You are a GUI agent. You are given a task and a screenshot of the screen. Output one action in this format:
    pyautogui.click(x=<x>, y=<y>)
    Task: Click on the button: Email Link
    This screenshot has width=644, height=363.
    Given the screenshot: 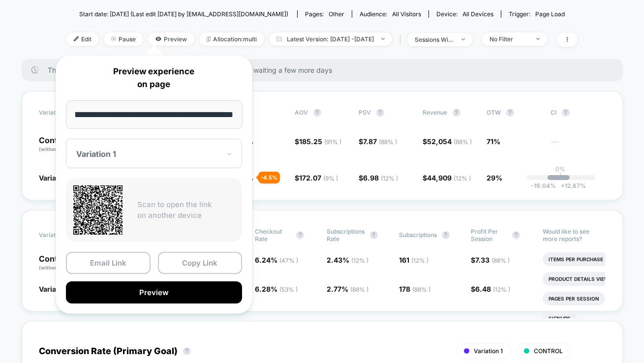 What is the action you would take?
    pyautogui.click(x=109, y=263)
    